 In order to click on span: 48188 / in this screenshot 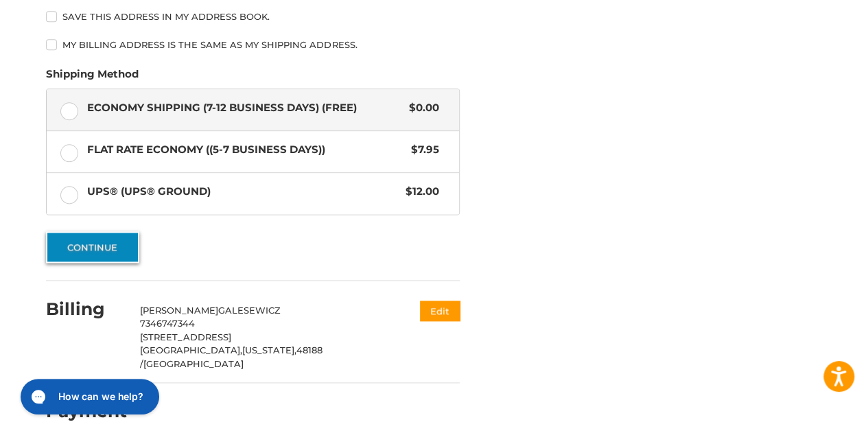, I will do `click(231, 357)`.